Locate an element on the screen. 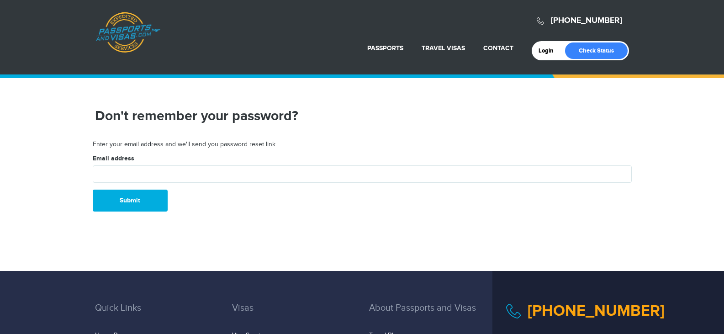  a: Check Status is located at coordinates (596, 51).